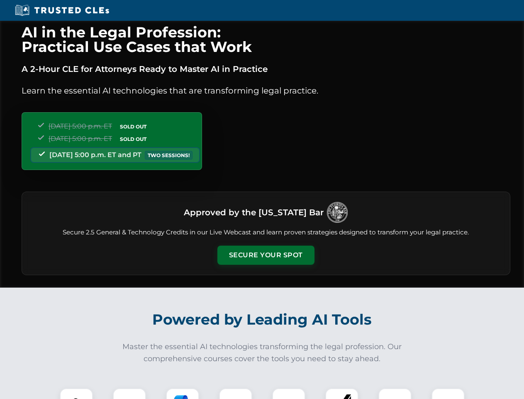 The width and height of the screenshot is (524, 399). I want to click on img: Logo, so click(338, 212).